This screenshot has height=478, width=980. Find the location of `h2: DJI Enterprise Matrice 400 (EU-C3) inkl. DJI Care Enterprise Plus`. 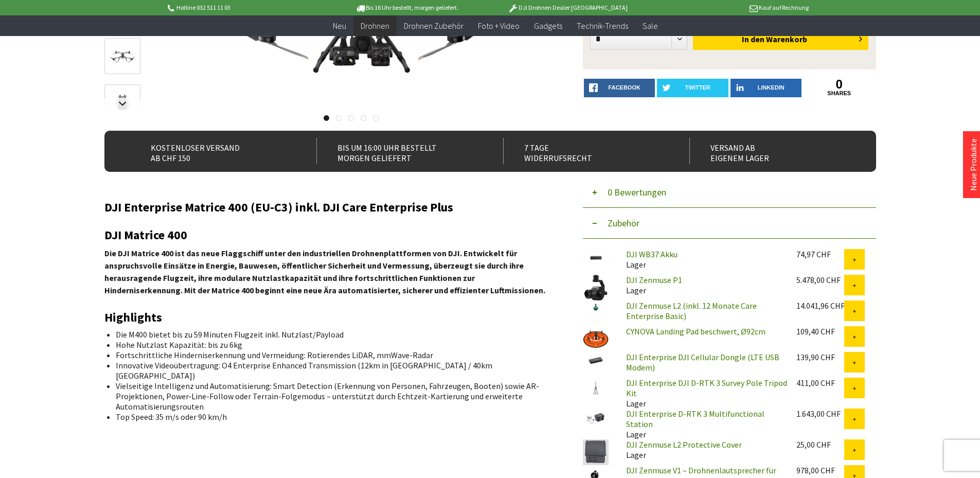

h2: DJI Enterprise Matrice 400 (EU-C3) inkl. DJI Care Enterprise Plus is located at coordinates (328, 208).